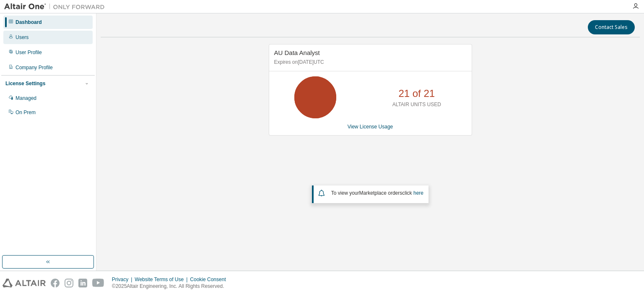 The width and height of the screenshot is (644, 295). Describe the element at coordinates (25, 83) in the screenshot. I see `div: License Settings` at that location.